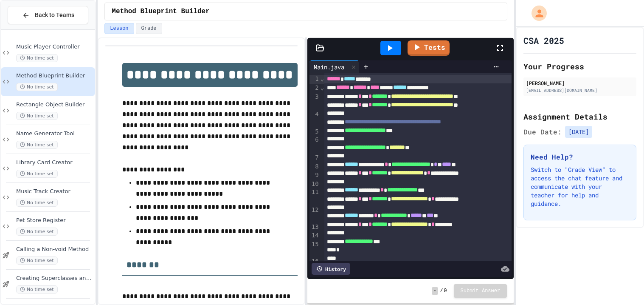 Image resolution: width=644 pixels, height=305 pixels. I want to click on div: 6, so click(315, 144).